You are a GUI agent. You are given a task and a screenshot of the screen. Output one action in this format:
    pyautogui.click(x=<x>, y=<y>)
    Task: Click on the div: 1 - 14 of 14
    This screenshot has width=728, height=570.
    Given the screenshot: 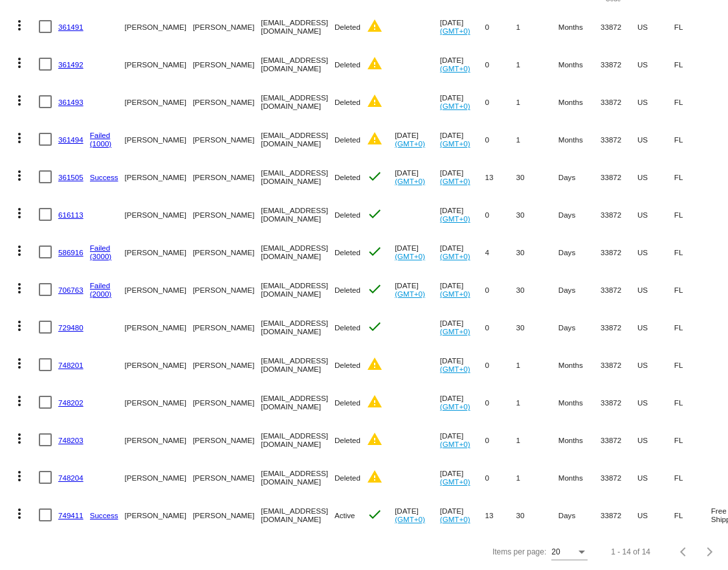 What is the action you would take?
    pyautogui.click(x=631, y=552)
    